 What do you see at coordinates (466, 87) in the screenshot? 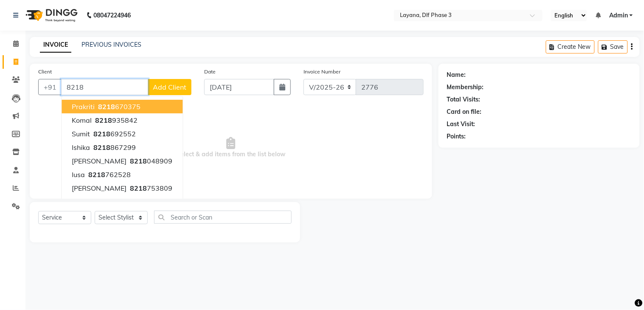
I see `div: Membership:` at bounding box center [466, 87].